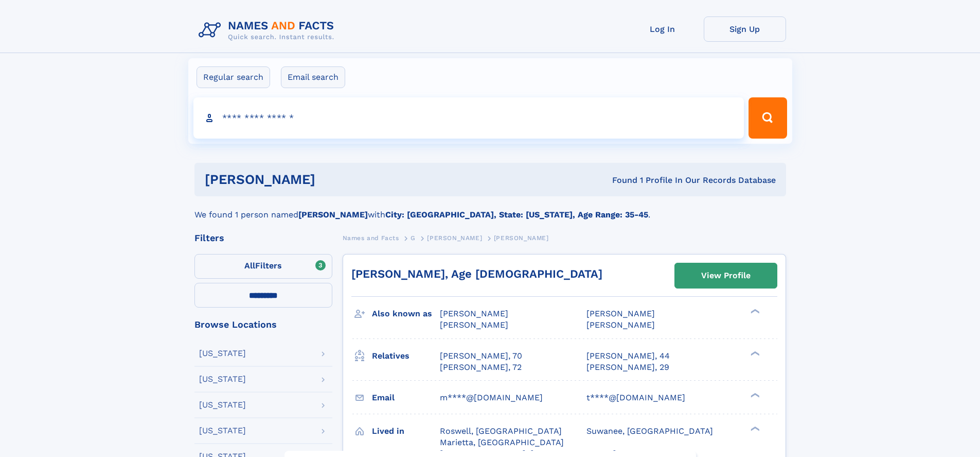 This screenshot has width=980, height=457. What do you see at coordinates (406, 431) in the screenshot?
I see `h3: Lived in` at bounding box center [406, 431].